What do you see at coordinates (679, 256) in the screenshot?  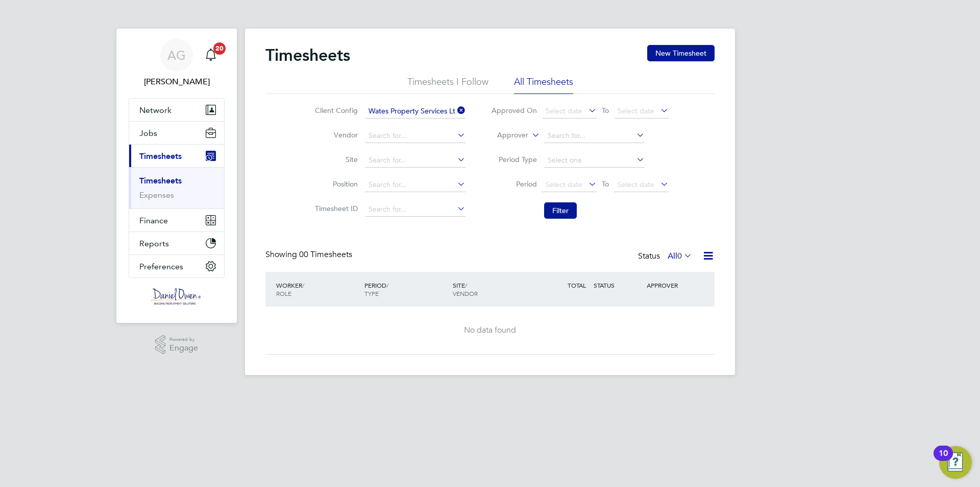 I see `span: 0` at bounding box center [679, 256].